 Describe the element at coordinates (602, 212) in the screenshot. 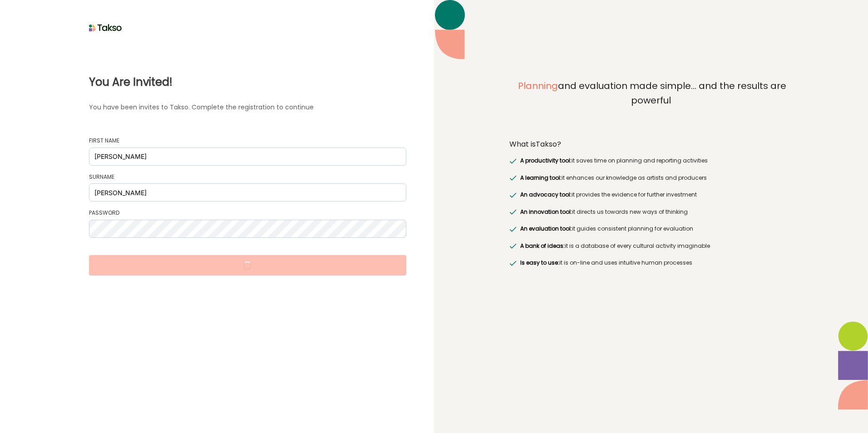

I see `label: it directs us towards new ways of thinking` at that location.